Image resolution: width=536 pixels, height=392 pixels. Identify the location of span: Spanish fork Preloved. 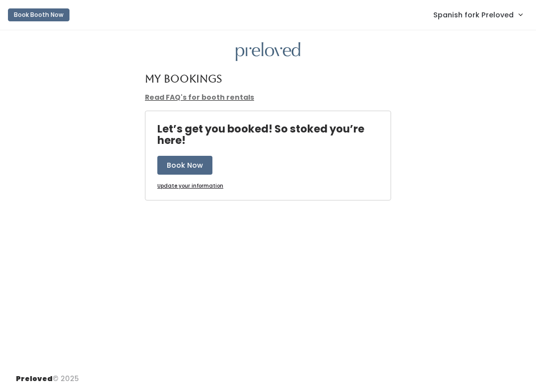
(473, 15).